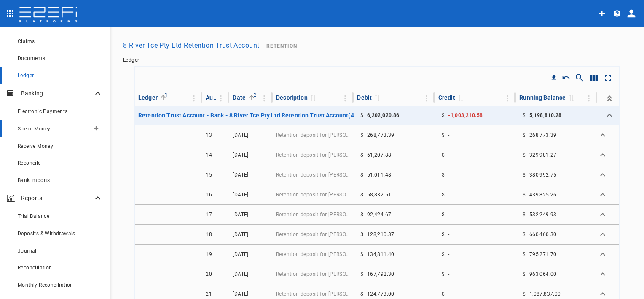 This screenshot has height=299, width=644. I want to click on button: Reset Sorting, so click(566, 77).